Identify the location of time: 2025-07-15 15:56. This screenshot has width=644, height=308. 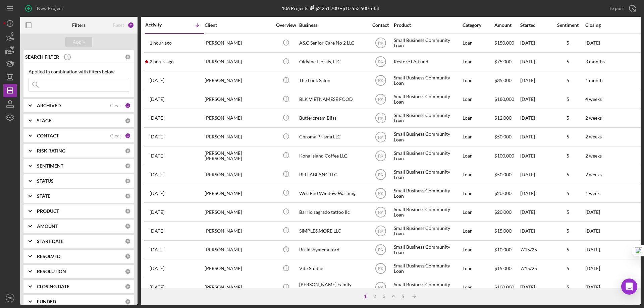
(157, 250).